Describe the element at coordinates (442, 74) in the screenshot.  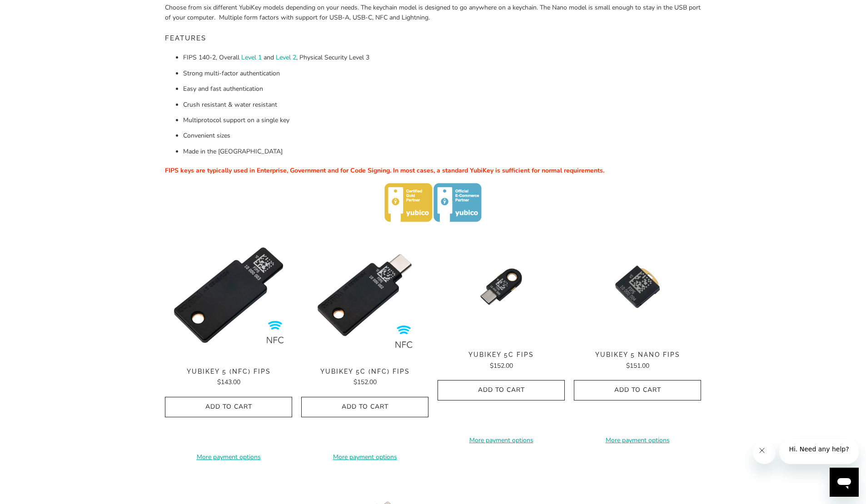
I see `li: Strong multi-factor authentication` at that location.